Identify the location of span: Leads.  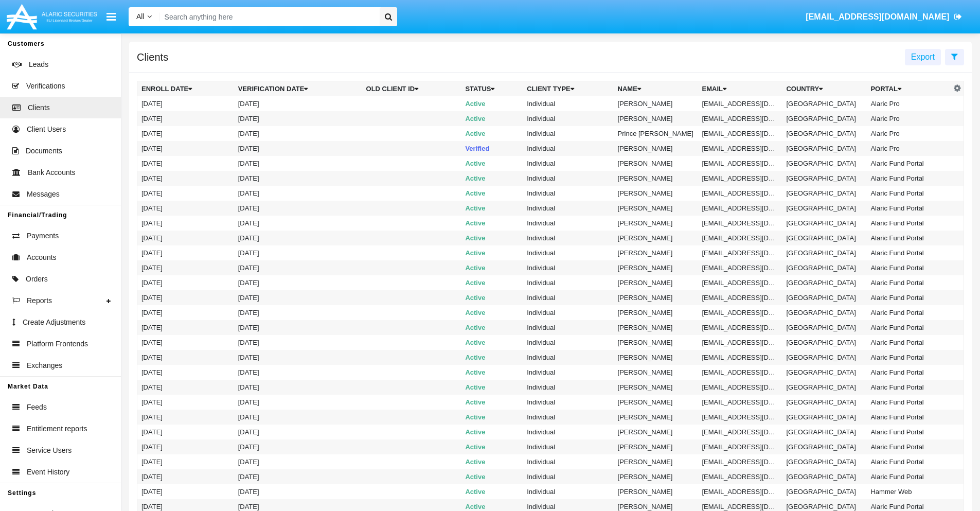
(39, 65).